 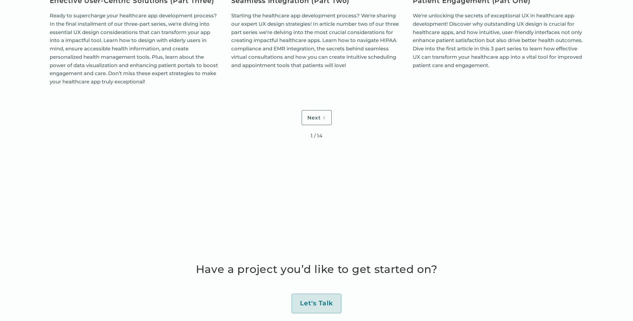 I want to click on h2: Have a project you’d like to get started on?, so click(x=317, y=269).